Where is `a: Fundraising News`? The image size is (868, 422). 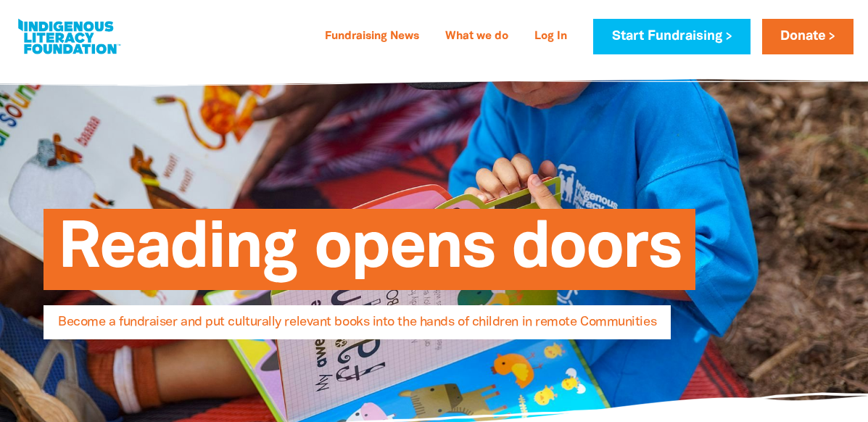
a: Fundraising News is located at coordinates (372, 37).